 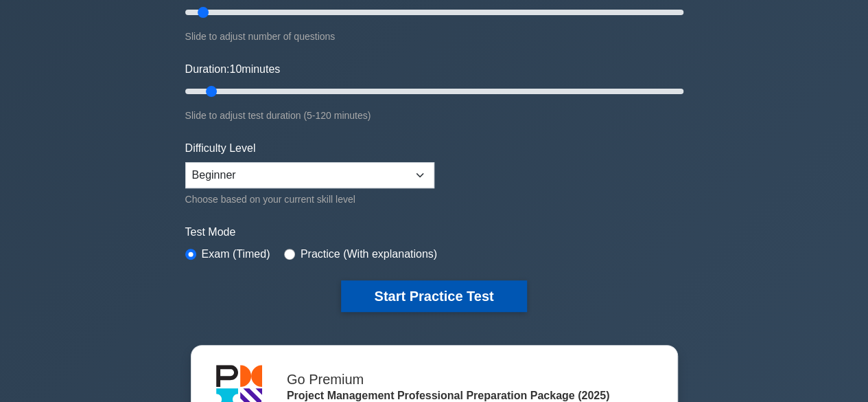 I want to click on div: Choose based on your current skill level, so click(x=310, y=199).